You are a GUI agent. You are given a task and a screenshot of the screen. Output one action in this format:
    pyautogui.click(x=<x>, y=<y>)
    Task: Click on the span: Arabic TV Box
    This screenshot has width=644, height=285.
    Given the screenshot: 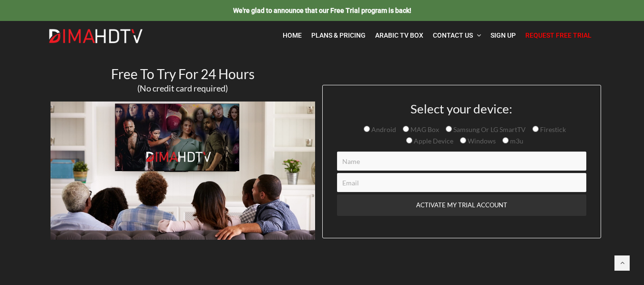 What is the action you would take?
    pyautogui.click(x=399, y=35)
    